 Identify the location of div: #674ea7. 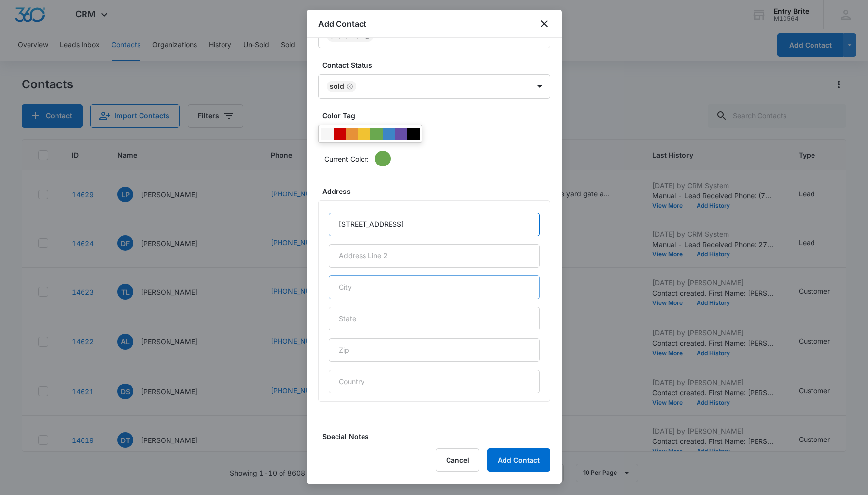
(401, 133).